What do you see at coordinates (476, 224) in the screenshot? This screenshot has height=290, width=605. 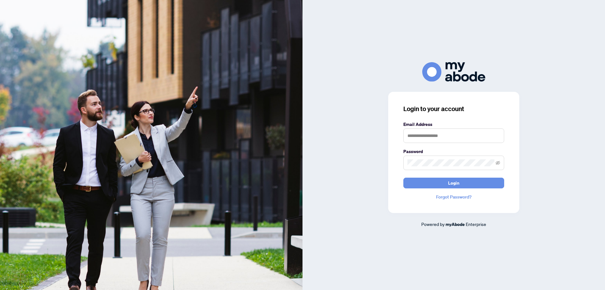 I see `span: Enterprise` at bounding box center [476, 224].